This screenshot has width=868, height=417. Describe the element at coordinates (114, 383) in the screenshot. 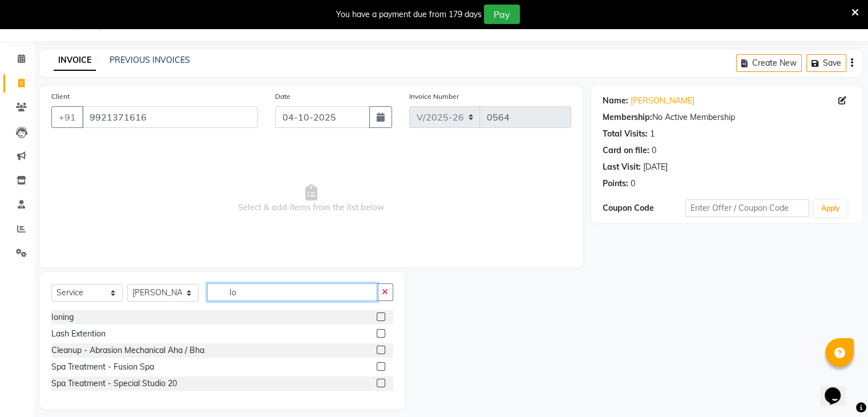

I see `div: Spa Treatment - Special Studio 20` at that location.